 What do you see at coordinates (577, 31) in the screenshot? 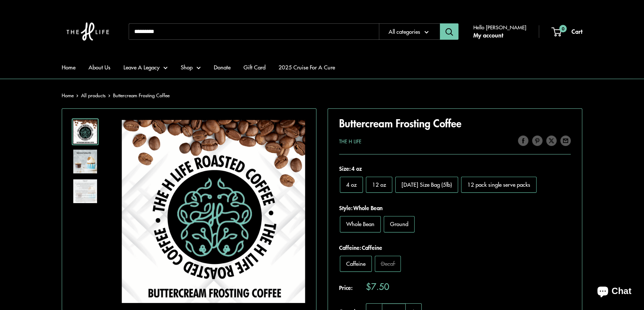
I see `span: Cart` at bounding box center [577, 31].